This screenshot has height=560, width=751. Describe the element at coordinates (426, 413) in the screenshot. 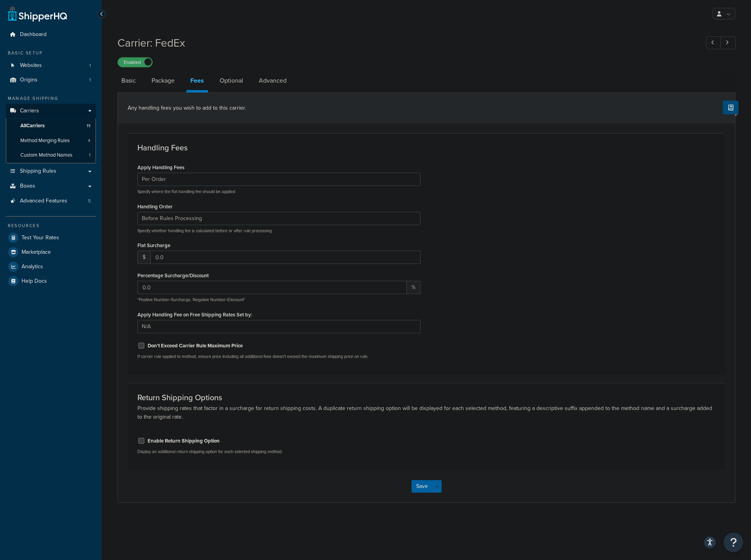

I see `p: Provide shipping rates that factor in a surcharge for return shipping costs. A duplicate return s...` at that location.